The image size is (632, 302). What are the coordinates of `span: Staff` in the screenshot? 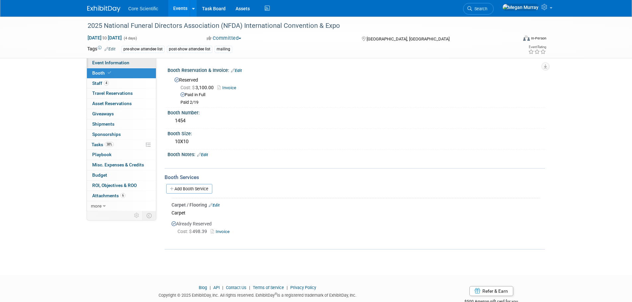 It's located at (100, 83).